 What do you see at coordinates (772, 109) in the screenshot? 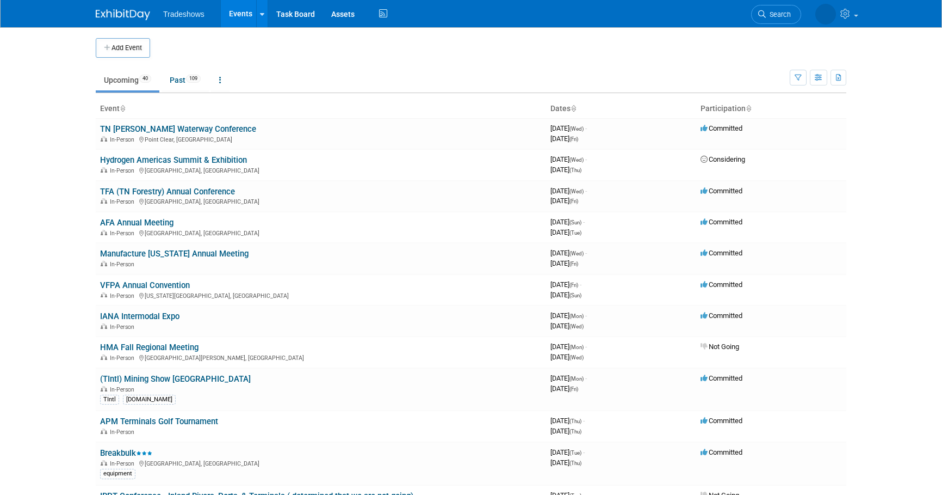
I see `th: Participation` at bounding box center [772, 109].